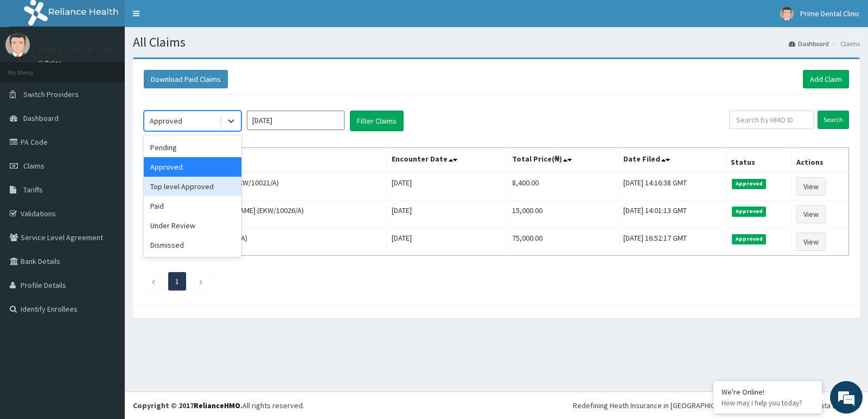 The image size is (868, 419). What do you see at coordinates (496, 405) in the screenshot?
I see `footer: All rights reserved.` at bounding box center [496, 405].